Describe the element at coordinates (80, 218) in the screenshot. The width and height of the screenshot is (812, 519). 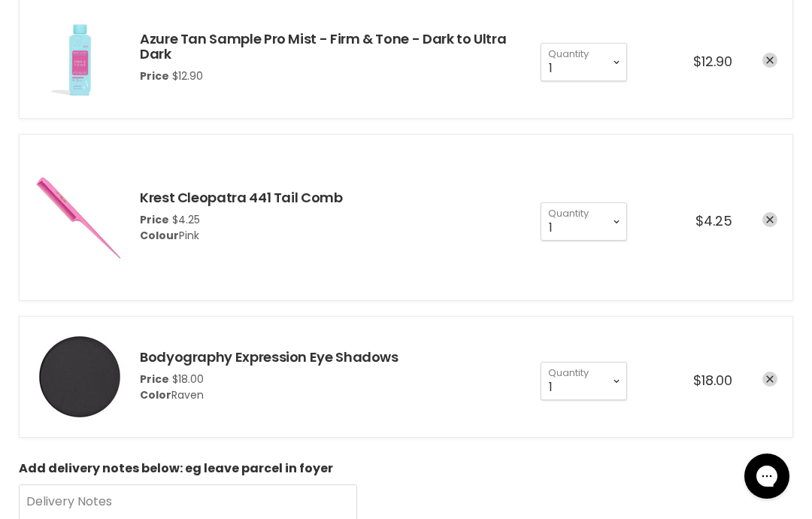
I see `img: Krest Cleopatra 441 Tail Comb - Pink` at that location.